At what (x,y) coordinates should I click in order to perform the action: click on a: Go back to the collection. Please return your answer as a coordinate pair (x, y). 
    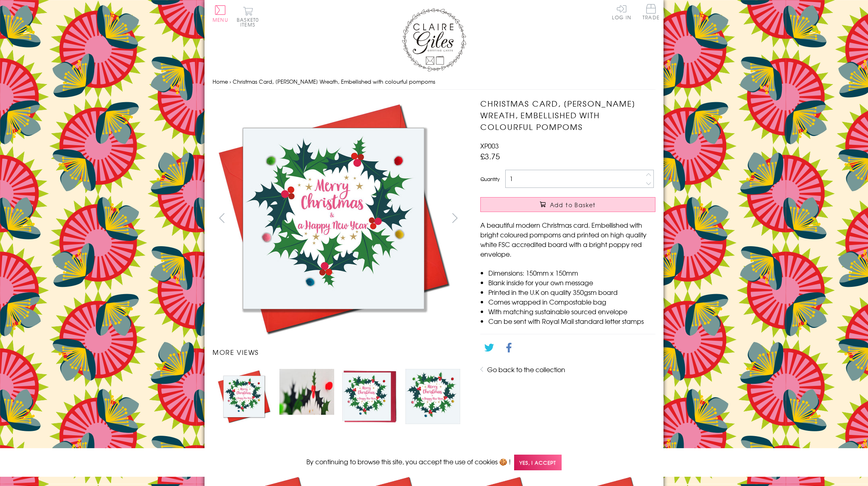
    Looking at the image, I should click on (526, 369).